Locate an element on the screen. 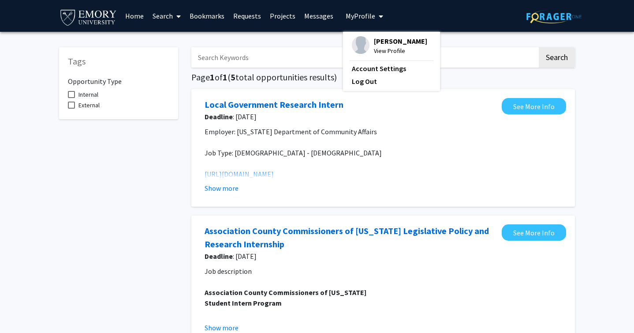 The height and width of the screenshot is (333, 634). a: Messages is located at coordinates (319, 16).